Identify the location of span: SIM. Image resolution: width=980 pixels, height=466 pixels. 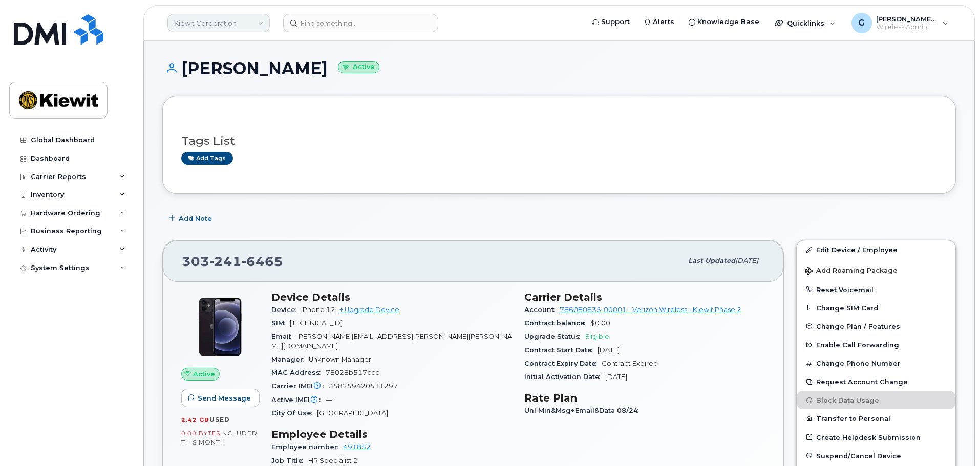
(281, 323).